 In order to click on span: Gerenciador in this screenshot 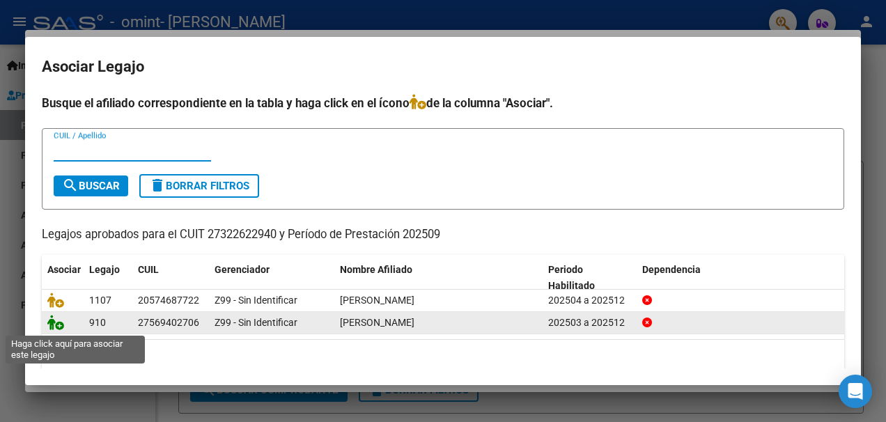, I will do `click(242, 270)`.